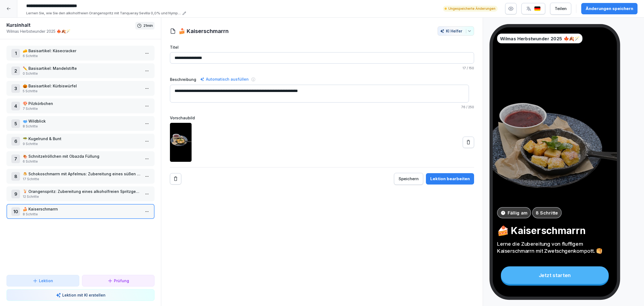 Image resolution: width=644 pixels, height=306 pixels. Describe the element at coordinates (409, 179) in the screenshot. I see `button: Speichern` at that location.